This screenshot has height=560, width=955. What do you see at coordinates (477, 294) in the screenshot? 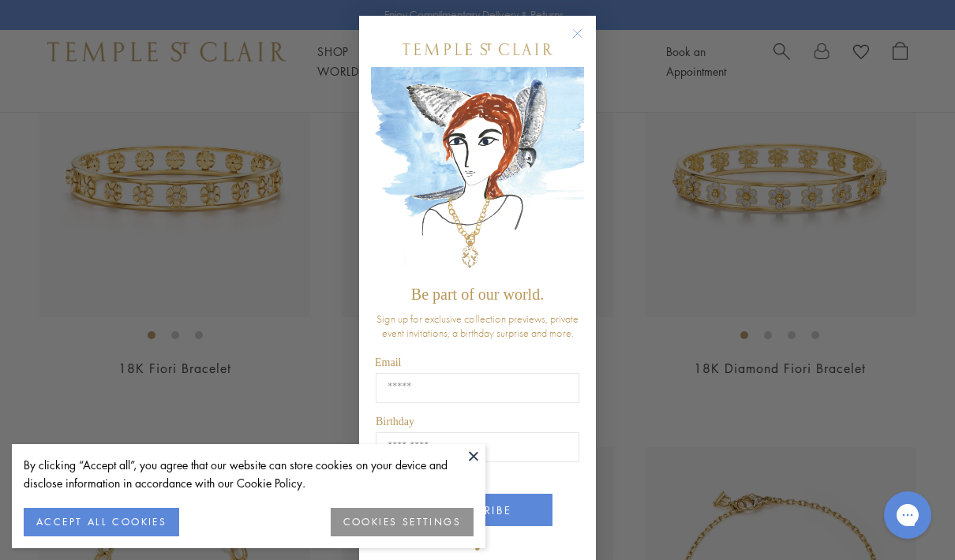
I see `span: Be part of our world.` at bounding box center [477, 294].